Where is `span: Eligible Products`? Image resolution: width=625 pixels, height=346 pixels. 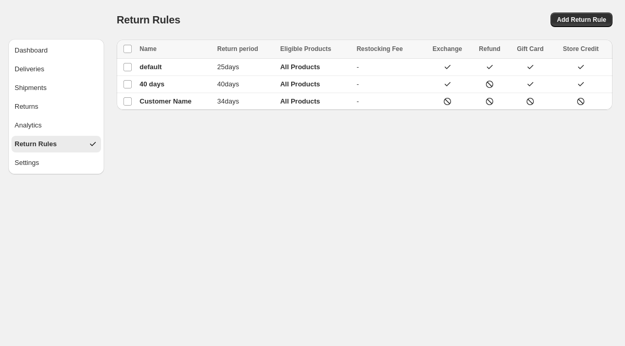
span: Eligible Products is located at coordinates (306, 49).